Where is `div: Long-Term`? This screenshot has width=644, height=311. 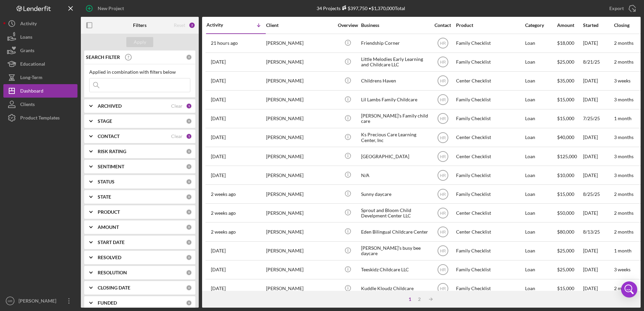
div: Long-Term is located at coordinates (31, 78).